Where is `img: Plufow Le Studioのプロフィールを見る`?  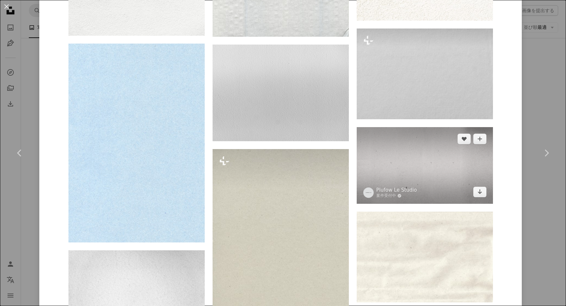 img: Plufow Le Studioのプロフィールを見る is located at coordinates (369, 193).